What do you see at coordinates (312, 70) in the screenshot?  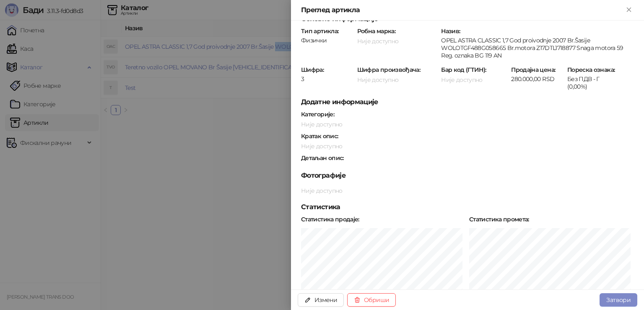 I see `strong: Шифра :` at bounding box center [312, 70].